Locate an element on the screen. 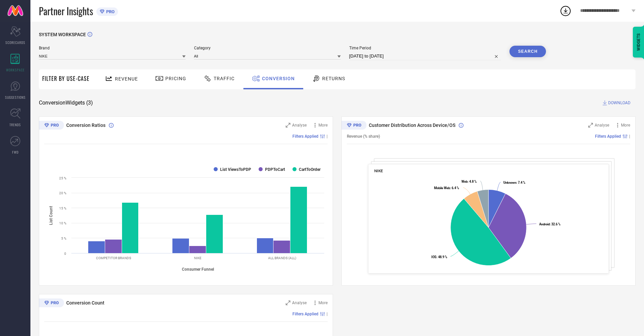 Image resolution: width=644 pixels, height=336 pixels. span: Category is located at coordinates (268, 48).